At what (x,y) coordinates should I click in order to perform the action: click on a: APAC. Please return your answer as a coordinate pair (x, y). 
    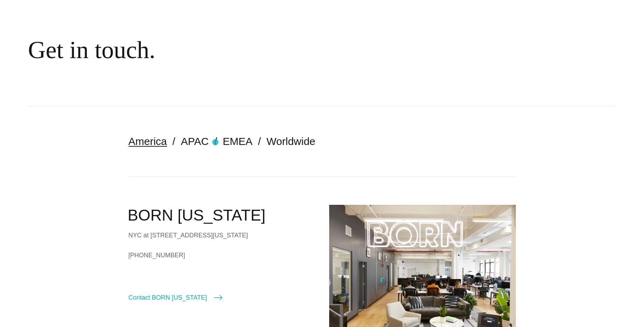
    Looking at the image, I should click on (195, 141).